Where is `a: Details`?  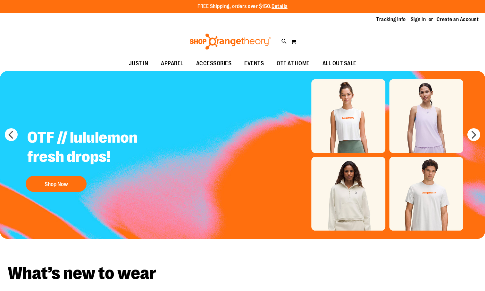 a: Details is located at coordinates (279, 6).